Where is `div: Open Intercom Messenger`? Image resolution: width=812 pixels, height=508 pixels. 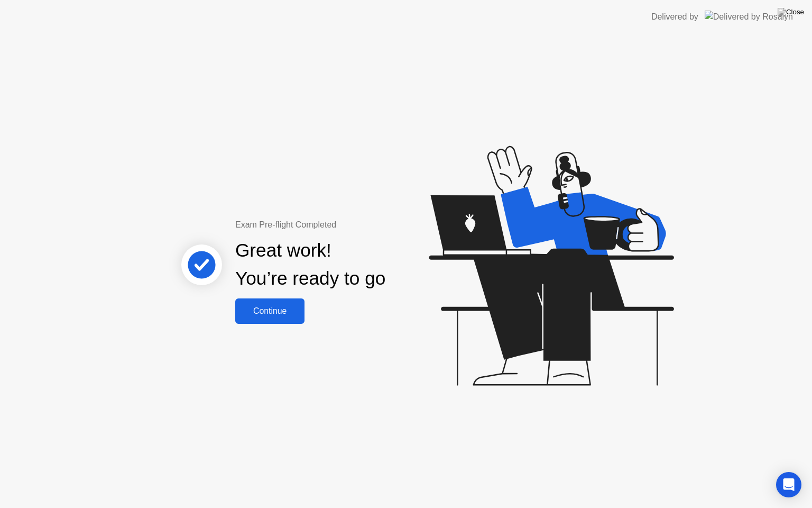 div: Open Intercom Messenger is located at coordinates (789, 485).